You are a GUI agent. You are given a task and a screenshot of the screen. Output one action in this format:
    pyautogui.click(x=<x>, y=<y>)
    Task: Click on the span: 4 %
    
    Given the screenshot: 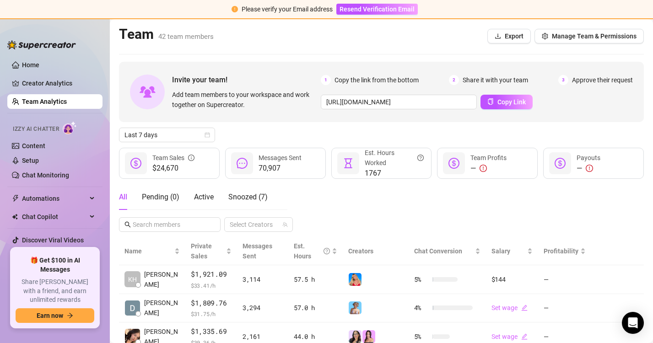 What is the action you would take?
    pyautogui.click(x=422, y=308)
    